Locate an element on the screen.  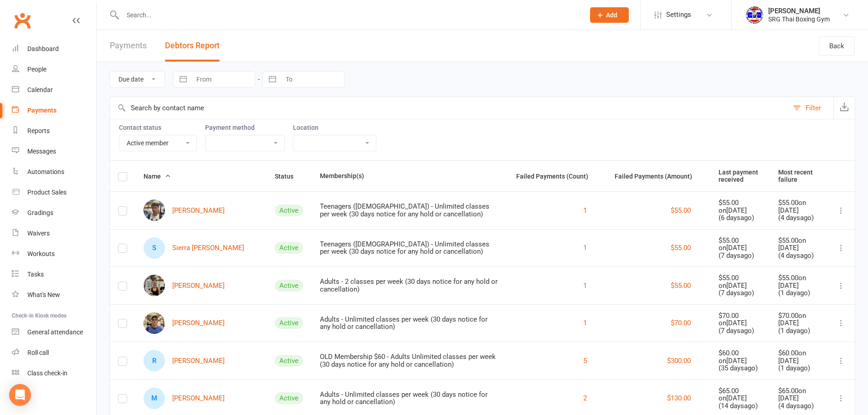
label: Contact status is located at coordinates (158, 127).